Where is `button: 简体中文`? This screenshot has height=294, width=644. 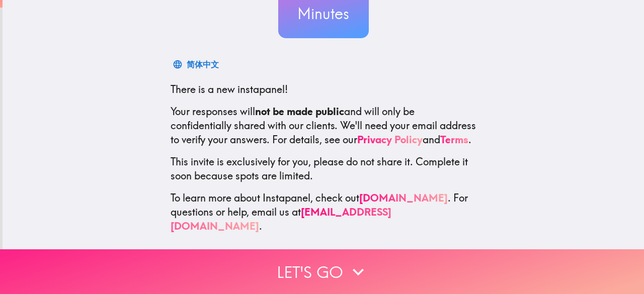 button: 简体中文 is located at coordinates (197, 65).